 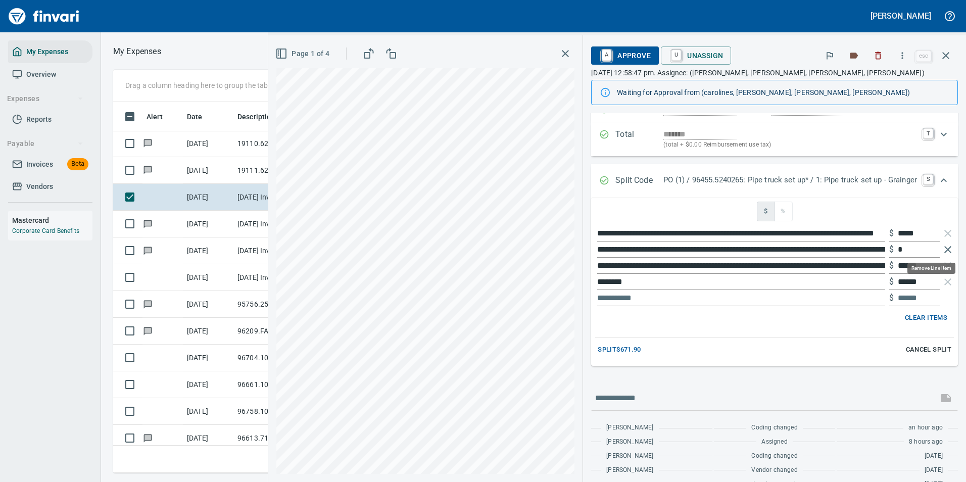 What do you see at coordinates (45, 98) in the screenshot?
I see `span: Expenses` at bounding box center [45, 98].